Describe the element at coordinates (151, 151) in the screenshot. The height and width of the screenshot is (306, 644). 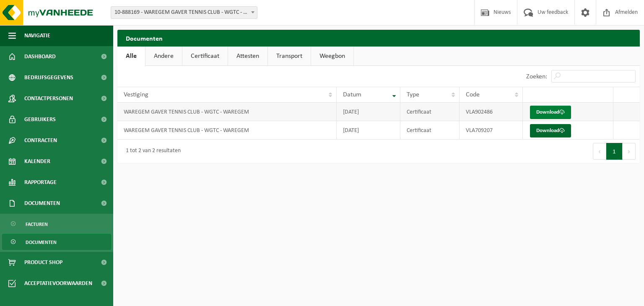
I see `div: 1 tot 2 van 2 resultaten` at that location.